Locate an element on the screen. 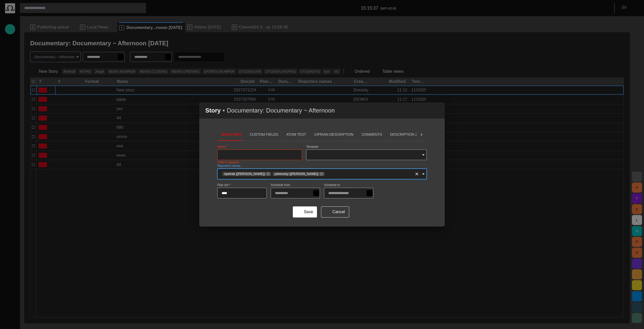 The height and width of the screenshot is (329, 644). button: Description 2 is located at coordinates (403, 135).